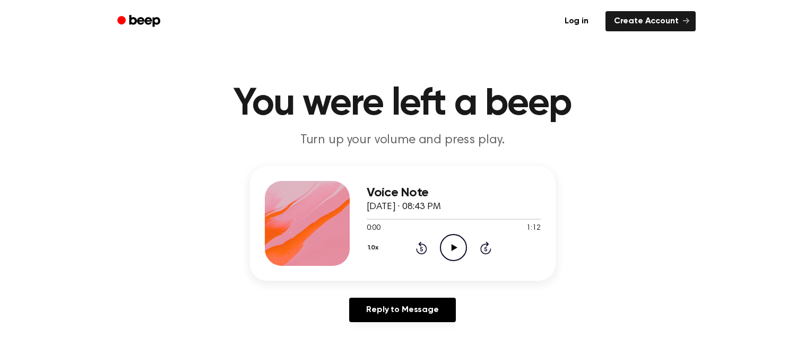  I want to click on span: 0:00, so click(374, 228).